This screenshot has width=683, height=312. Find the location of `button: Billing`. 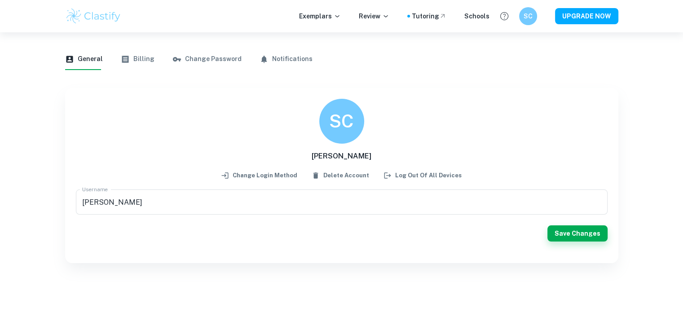

button: Billing is located at coordinates (137, 59).